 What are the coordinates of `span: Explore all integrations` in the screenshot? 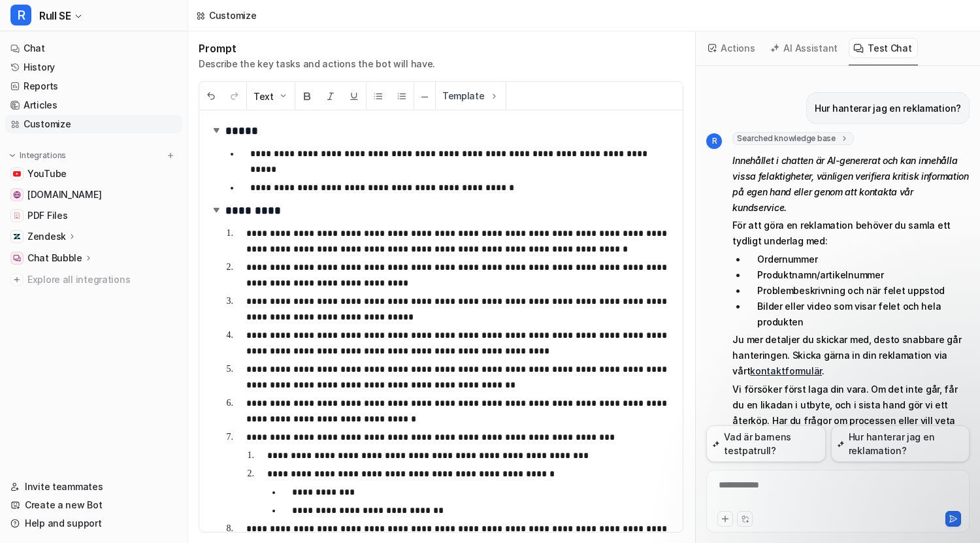 It's located at (102, 280).